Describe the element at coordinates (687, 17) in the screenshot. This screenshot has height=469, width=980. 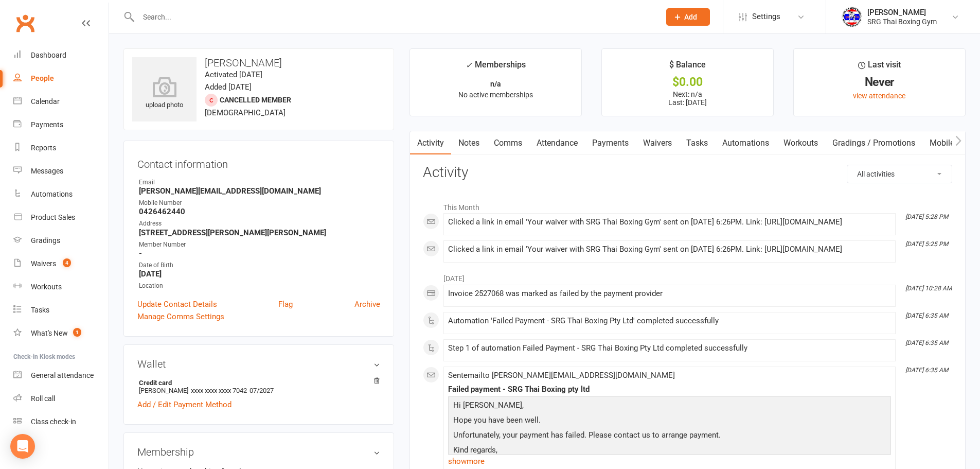
I see `button: Add` at that location.